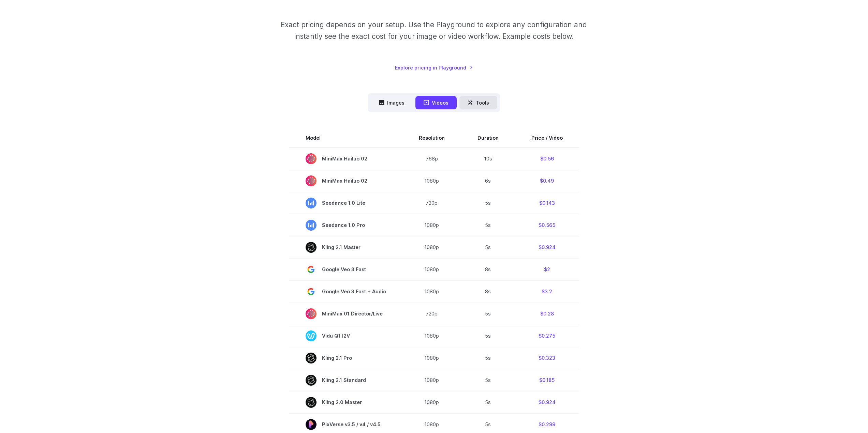 The image size is (868, 433). Describe the element at coordinates (547, 138) in the screenshot. I see `th: Price / Video` at that location.